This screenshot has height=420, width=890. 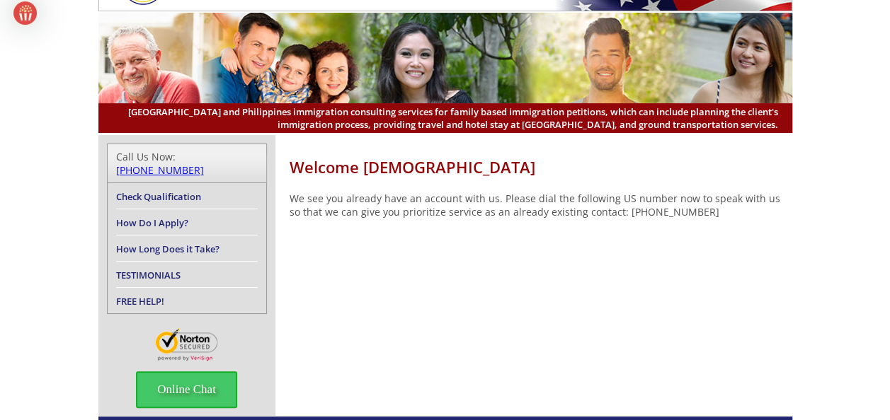 I want to click on p: We see you already have an account with us. Please dial the following US number now to speak with..., so click(x=541, y=205).